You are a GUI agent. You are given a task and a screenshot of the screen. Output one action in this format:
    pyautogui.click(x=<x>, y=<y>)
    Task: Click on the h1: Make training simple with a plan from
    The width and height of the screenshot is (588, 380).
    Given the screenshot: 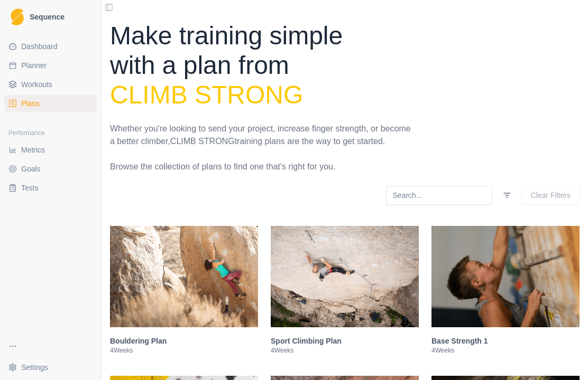 What is the action you would take?
    pyautogui.click(x=262, y=65)
    